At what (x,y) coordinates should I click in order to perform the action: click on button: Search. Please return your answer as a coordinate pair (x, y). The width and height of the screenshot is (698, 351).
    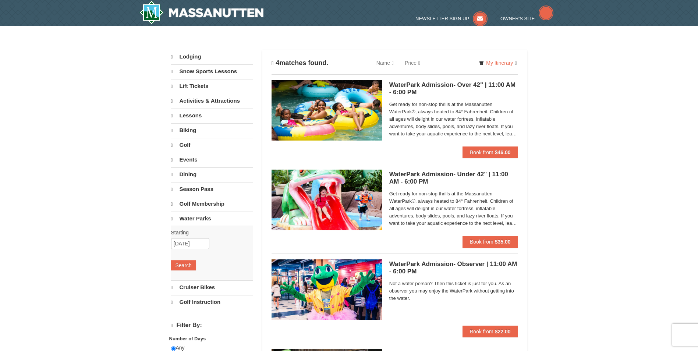
    Looking at the image, I should click on (184, 265).